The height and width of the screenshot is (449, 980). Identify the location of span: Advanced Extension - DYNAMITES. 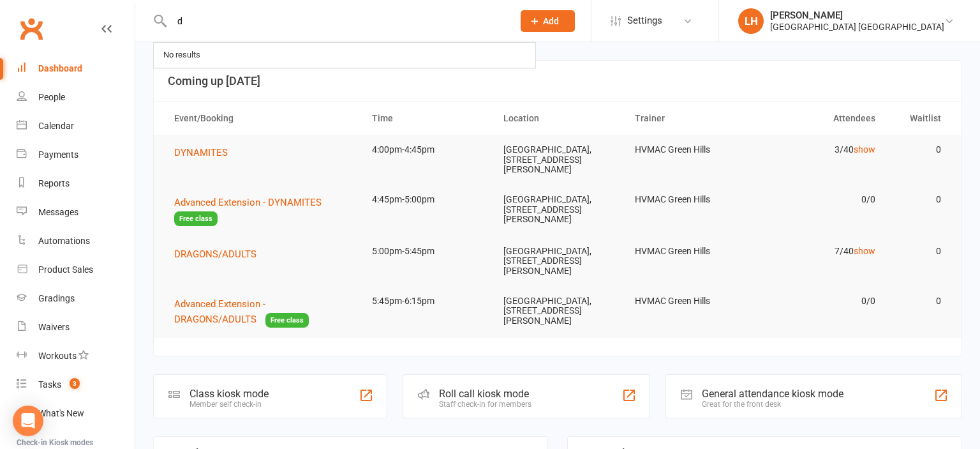
(248, 202).